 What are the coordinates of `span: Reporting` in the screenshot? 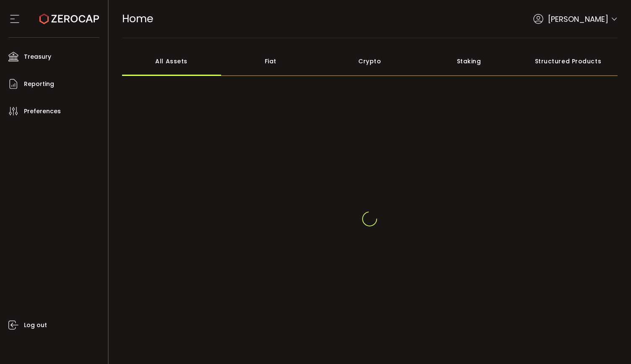 It's located at (39, 84).